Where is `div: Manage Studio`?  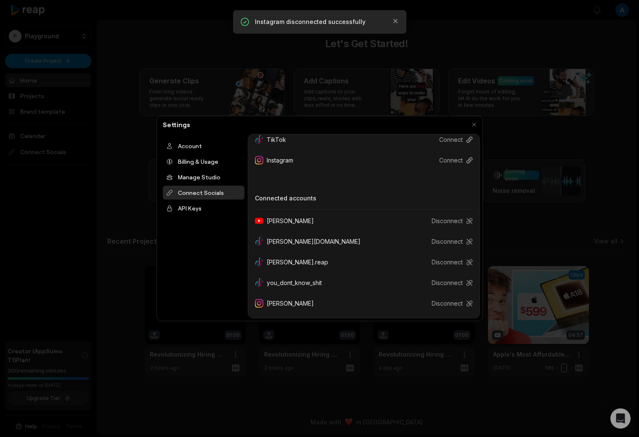
div: Manage Studio is located at coordinates (204, 177).